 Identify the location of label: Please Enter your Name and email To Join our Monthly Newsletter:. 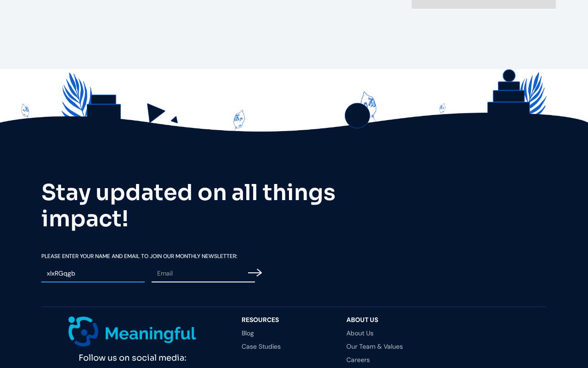
(152, 256).